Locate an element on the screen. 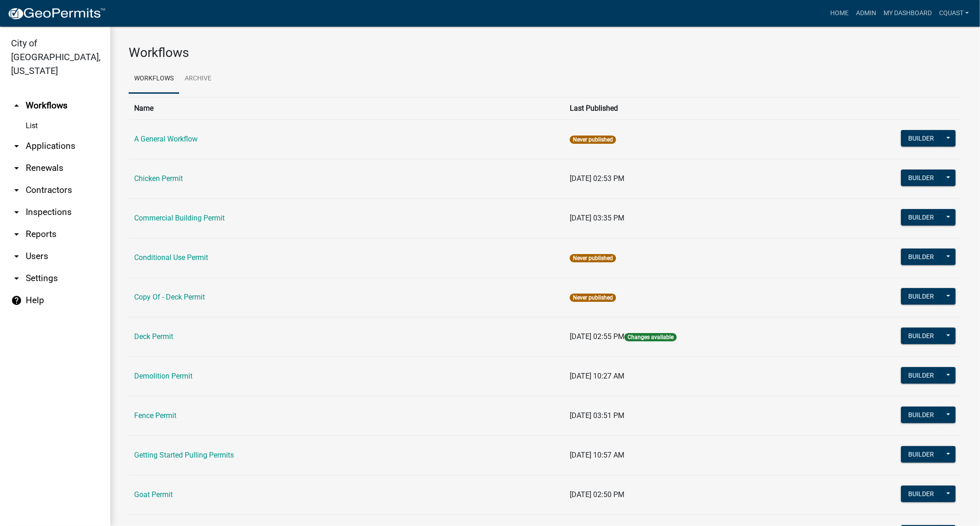  a: cquast is located at coordinates (953, 13).